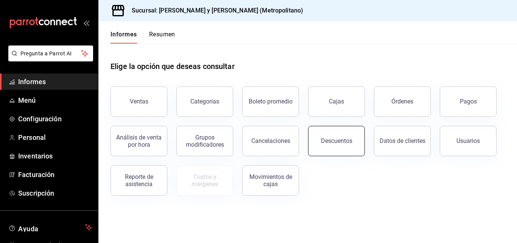  I want to click on font: Análisis de venta por hora, so click(139, 141).